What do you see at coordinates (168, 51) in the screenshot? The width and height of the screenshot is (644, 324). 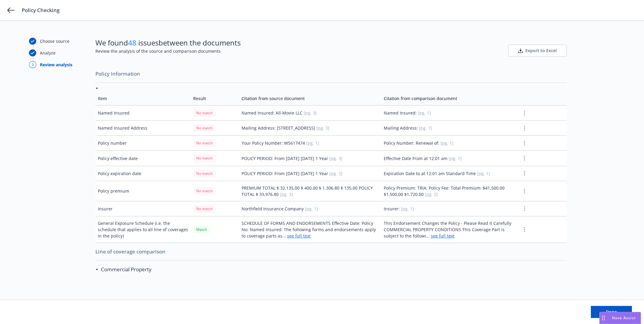 I see `span: Review the analysis of the source and comparison documents` at bounding box center [168, 51].